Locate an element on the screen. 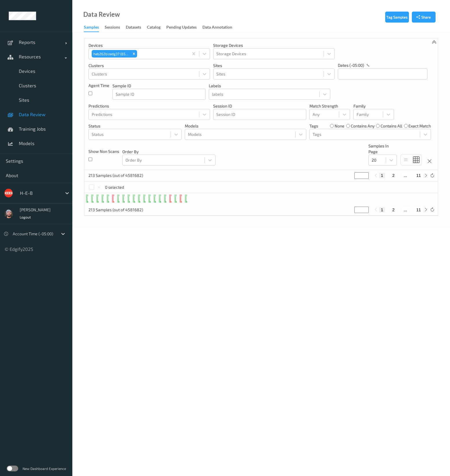 This screenshot has width=450, height=476. p: dates (-05:00) is located at coordinates (351, 66).